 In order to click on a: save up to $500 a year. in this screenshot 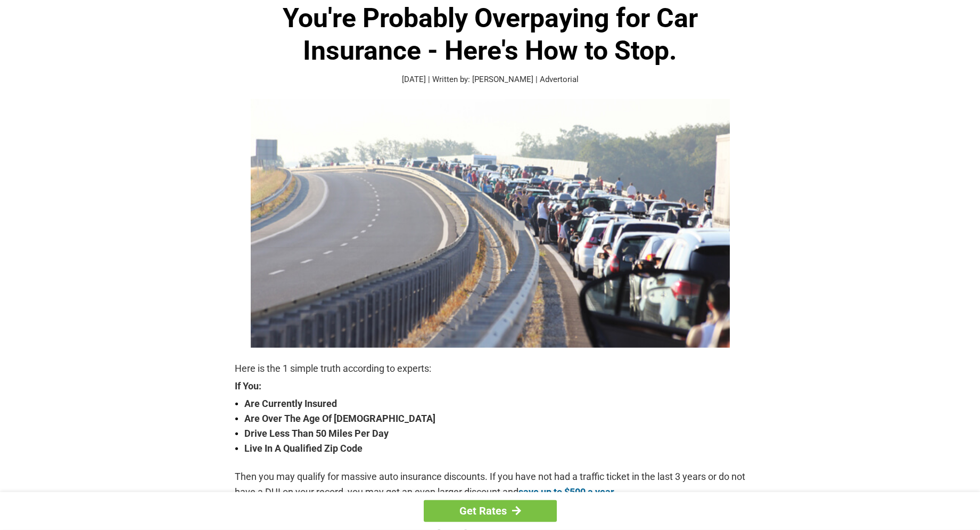, I will do `click(568, 492)`.